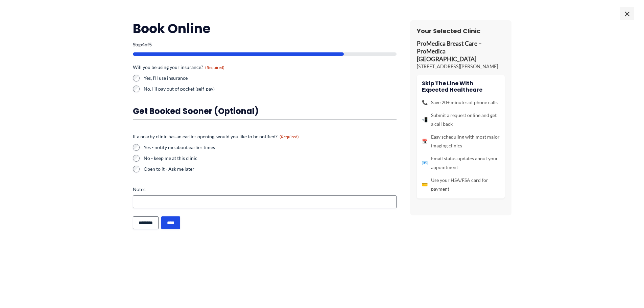 Image resolution: width=644 pixels, height=308 pixels. What do you see at coordinates (203, 89) in the screenshot?
I see `label: No, I'll pay out of pocket (self-pay)` at bounding box center [203, 89].